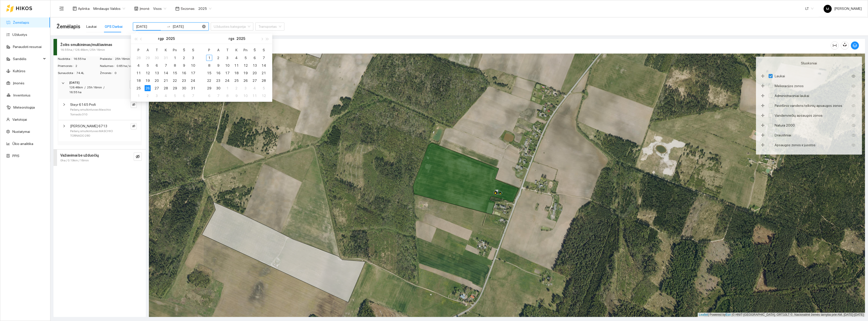 The height and width of the screenshot is (321, 868). I want to click on span: Paviršinio vandens telkinių apsaugos zonos, so click(808, 106).